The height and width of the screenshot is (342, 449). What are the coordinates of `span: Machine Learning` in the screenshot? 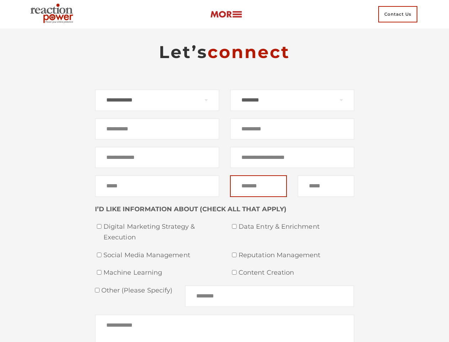 It's located at (162, 273).